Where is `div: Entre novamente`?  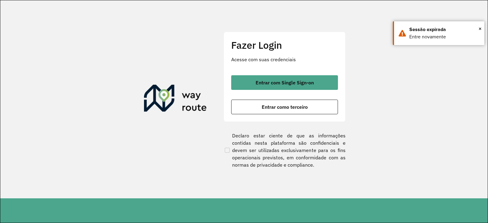
div: Entre novamente is located at coordinates (445, 37).